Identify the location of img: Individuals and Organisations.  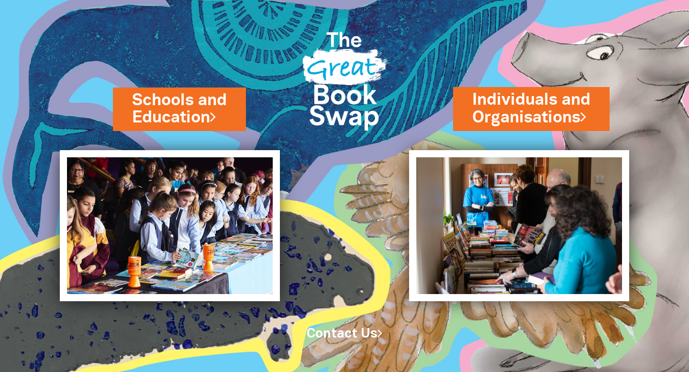
(519, 226).